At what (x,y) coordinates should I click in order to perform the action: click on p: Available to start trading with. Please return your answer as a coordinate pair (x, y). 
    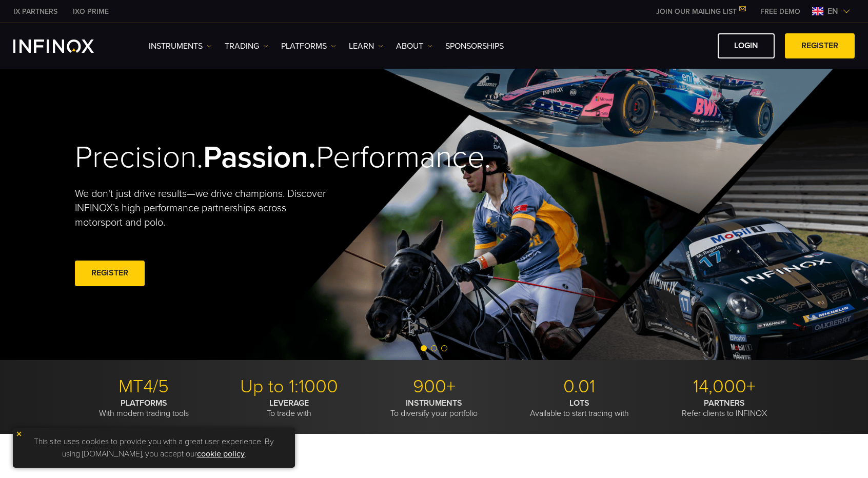
    Looking at the image, I should click on (579, 408).